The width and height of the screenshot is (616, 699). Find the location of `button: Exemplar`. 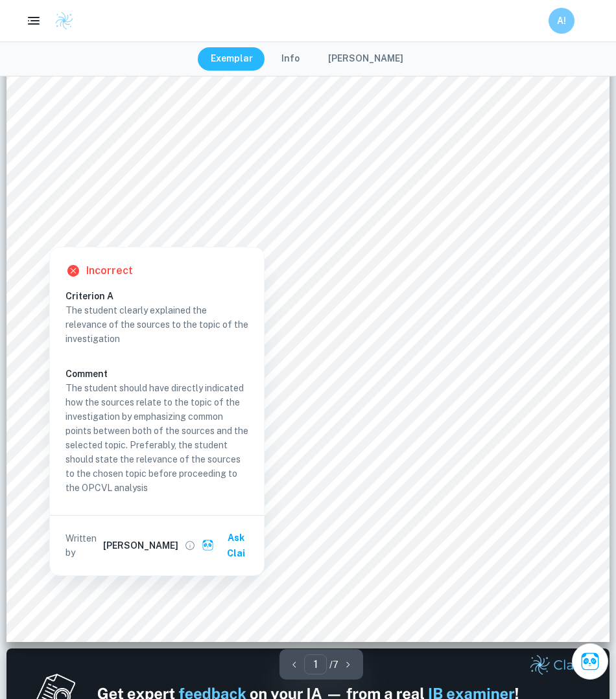

button: Exemplar is located at coordinates (231, 59).